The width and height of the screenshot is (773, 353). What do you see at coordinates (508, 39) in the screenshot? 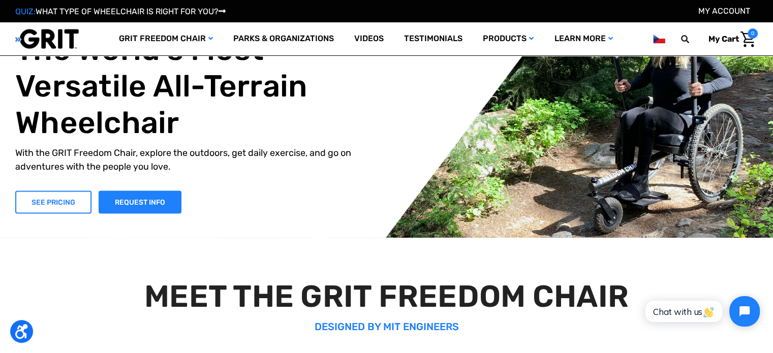
I see `a: Products` at bounding box center [508, 39].